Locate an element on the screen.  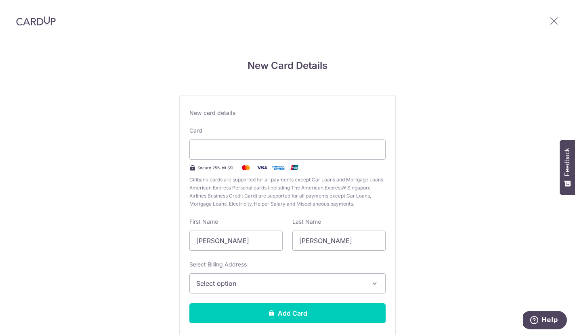
img: .alt.amex is located at coordinates (278, 168).